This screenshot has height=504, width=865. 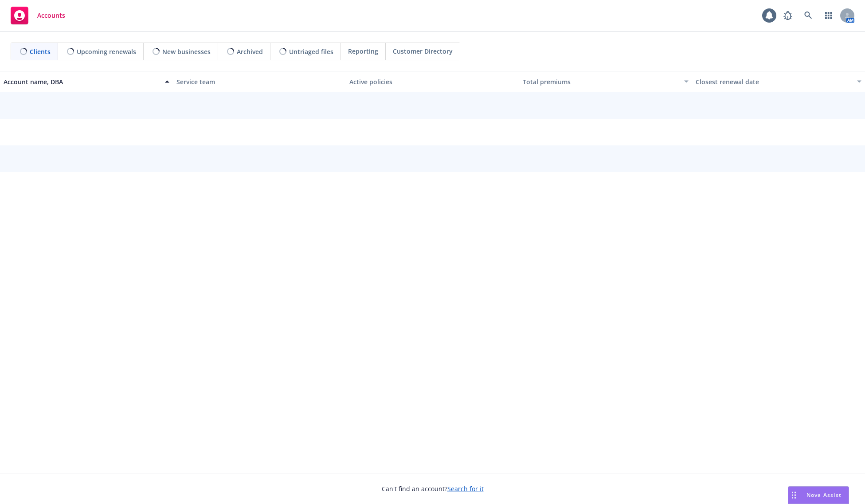 I want to click on button: Nova Assist, so click(x=819, y=495).